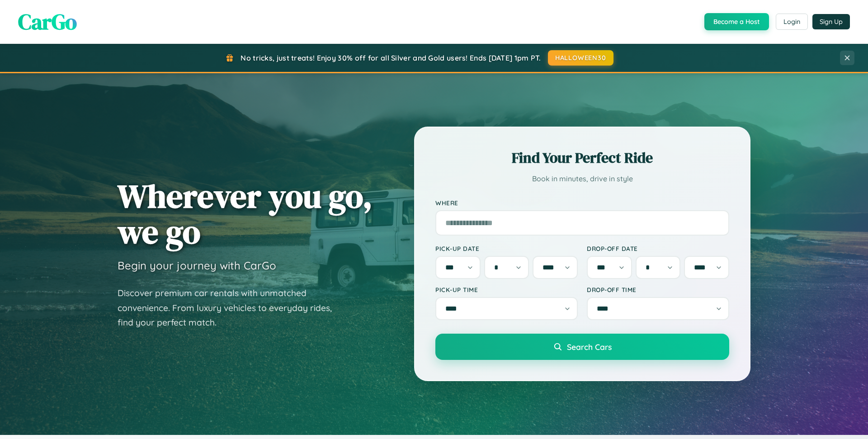  What do you see at coordinates (506, 248) in the screenshot?
I see `label: Pick-up Date` at bounding box center [506, 248].